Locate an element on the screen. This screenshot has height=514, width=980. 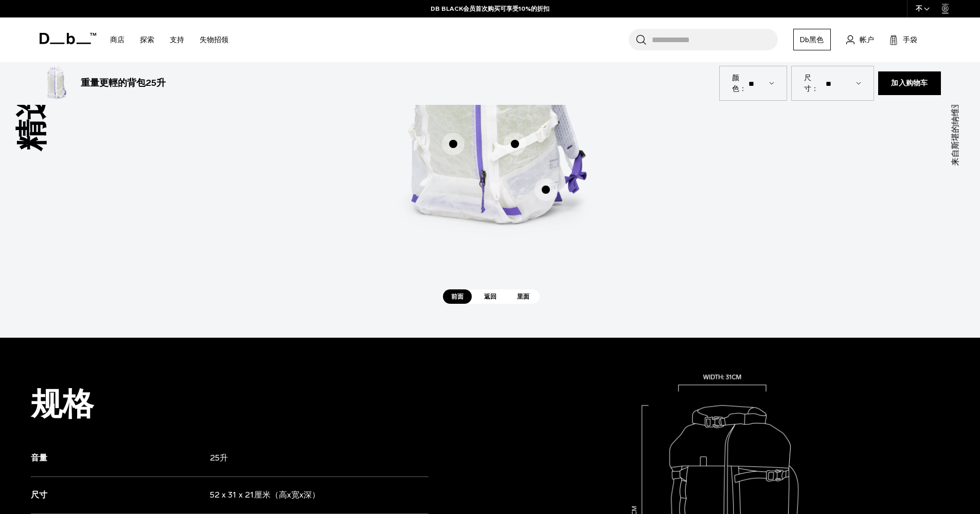
a: 支持 is located at coordinates (177, 40).